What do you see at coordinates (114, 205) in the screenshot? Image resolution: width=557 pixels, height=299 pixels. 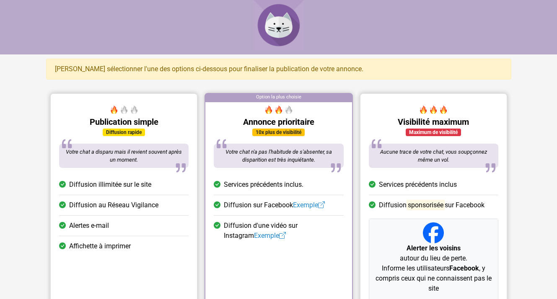 I see `span: Diffusion au Réseau Vigilance` at bounding box center [114, 205].